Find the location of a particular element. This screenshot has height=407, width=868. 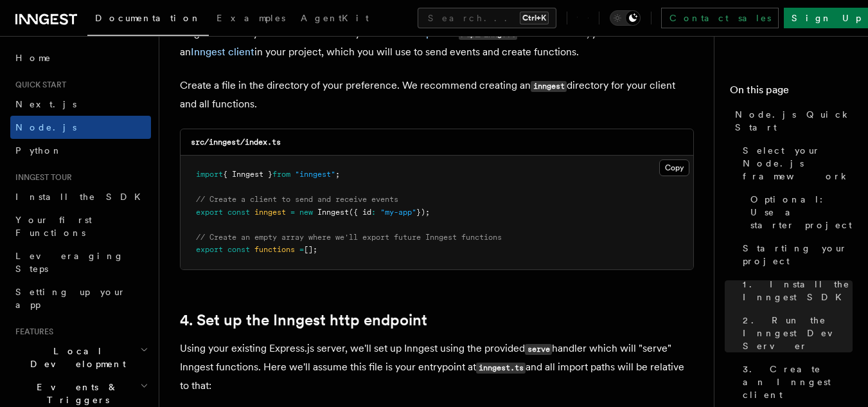

span: { Inngest } is located at coordinates (248, 174).